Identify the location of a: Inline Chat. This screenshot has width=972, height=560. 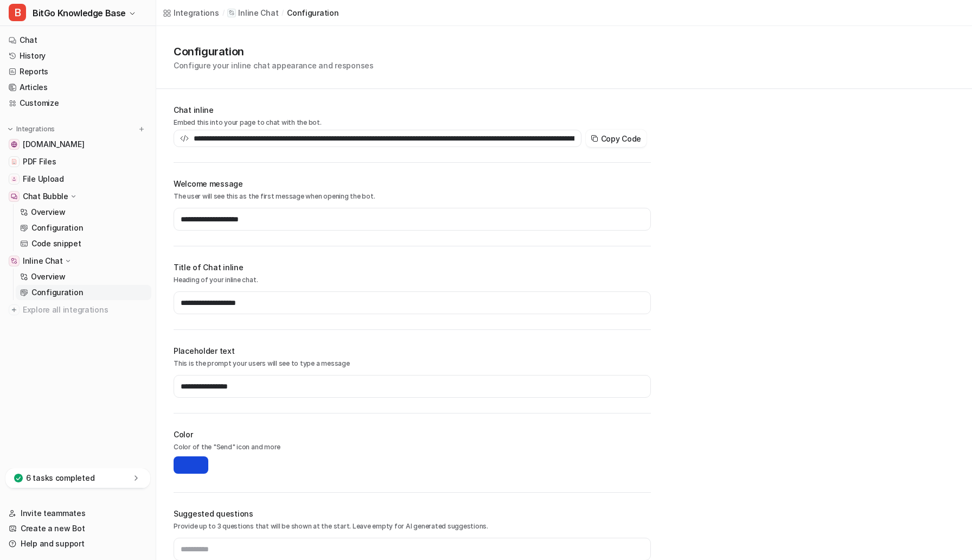
(253, 13).